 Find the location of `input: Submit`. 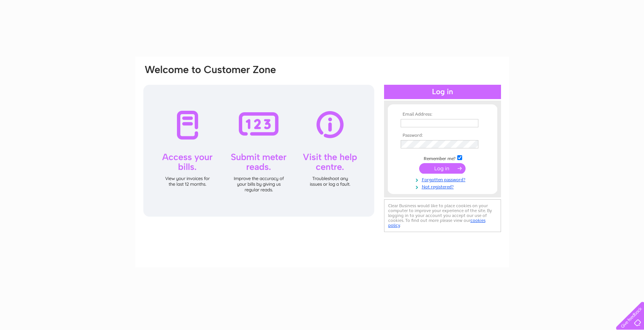

input: Submit is located at coordinates (442, 169).